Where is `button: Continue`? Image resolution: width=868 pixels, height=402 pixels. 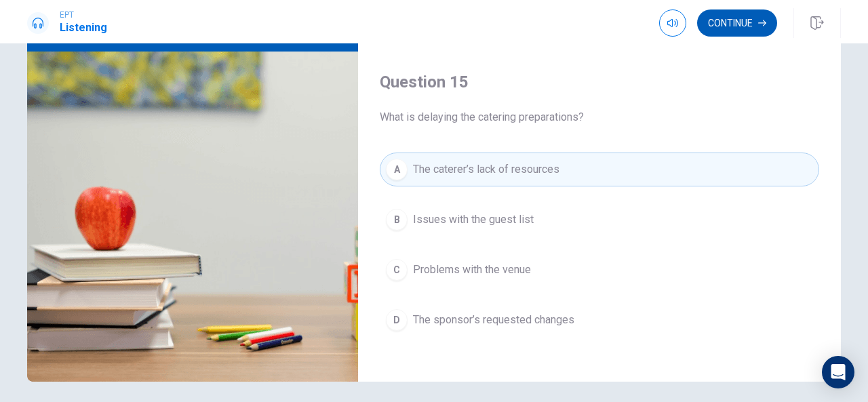 button: Continue is located at coordinates (736, 23).